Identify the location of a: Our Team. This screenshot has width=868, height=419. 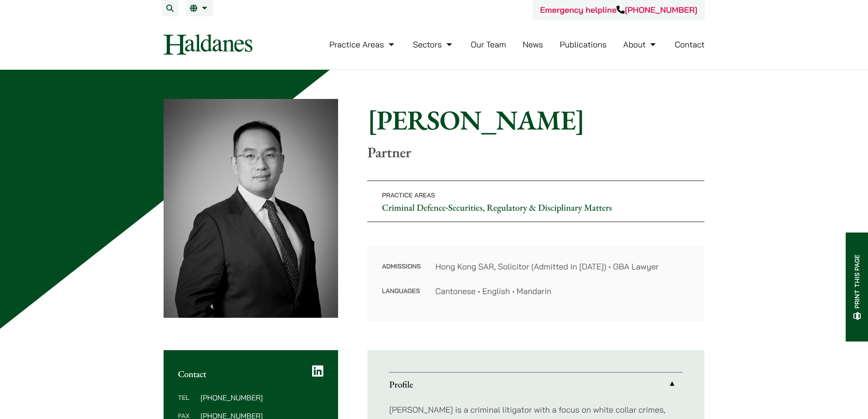
(488, 44).